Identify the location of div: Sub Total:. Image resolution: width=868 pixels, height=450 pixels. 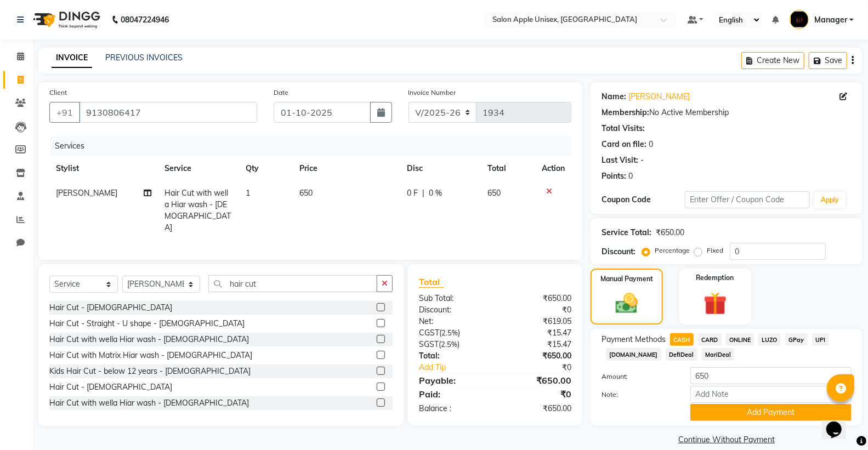
(453, 299).